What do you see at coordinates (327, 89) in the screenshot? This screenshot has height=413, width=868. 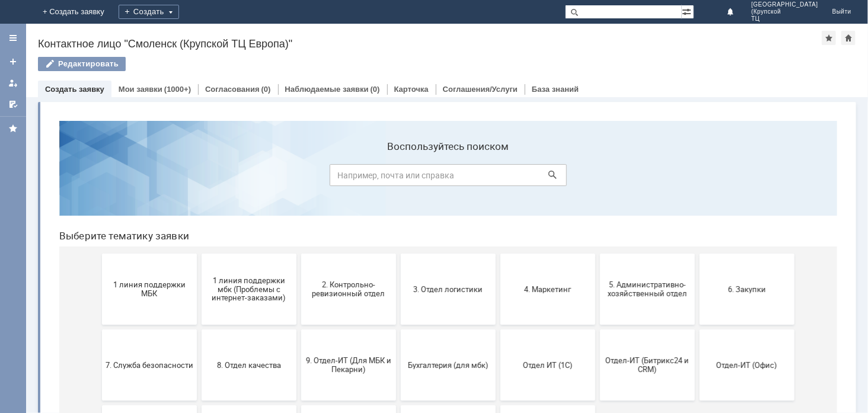 I see `a: Наблюдаемые заявки` at bounding box center [327, 89].